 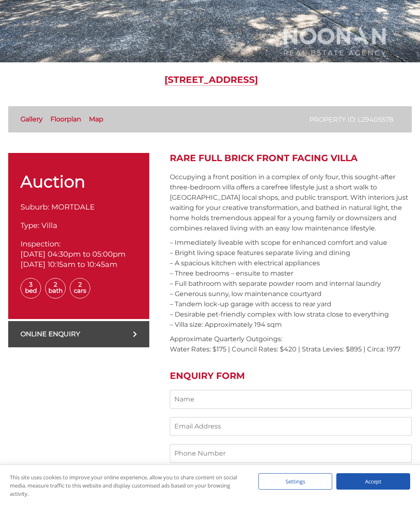 What do you see at coordinates (73, 207) in the screenshot?
I see `span: MORTDALE` at bounding box center [73, 207].